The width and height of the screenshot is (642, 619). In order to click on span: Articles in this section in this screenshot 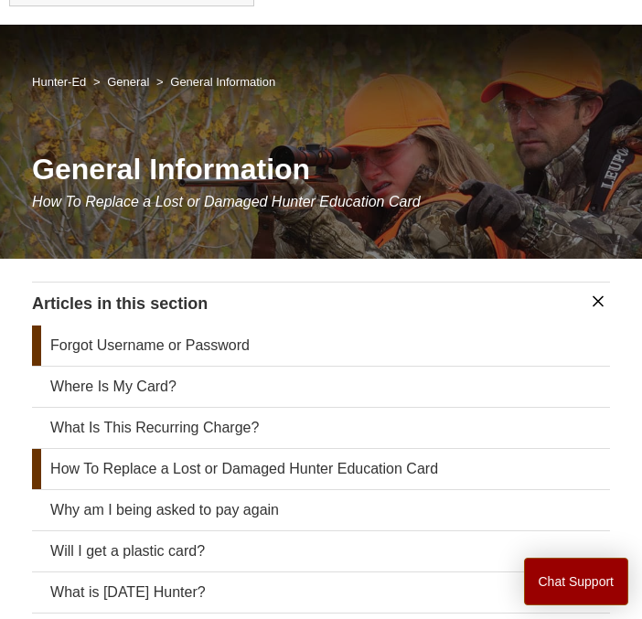, I will do `click(120, 303)`.